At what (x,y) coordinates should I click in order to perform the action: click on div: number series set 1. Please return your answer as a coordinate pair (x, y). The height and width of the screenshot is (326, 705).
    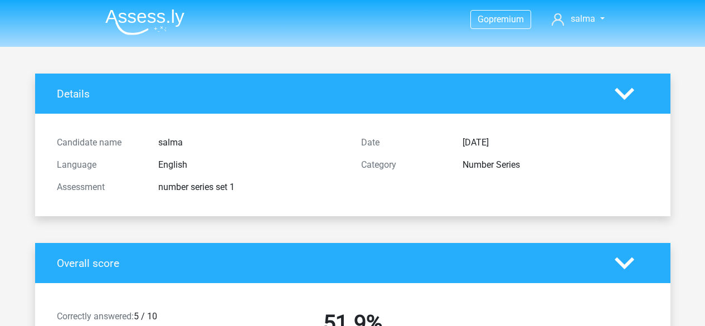
    Looking at the image, I should click on (251, 187).